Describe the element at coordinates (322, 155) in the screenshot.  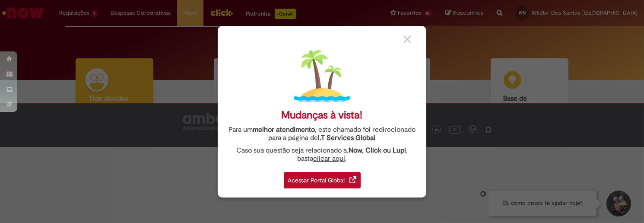
I see `div: Caso sua questão seja relacionado a , basta .` at that location.